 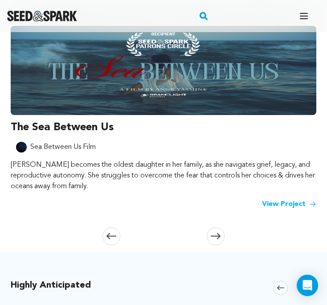 What do you see at coordinates (42, 16) in the screenshot?
I see `img: Seed&Spark Logo Dark Mode` at bounding box center [42, 16].